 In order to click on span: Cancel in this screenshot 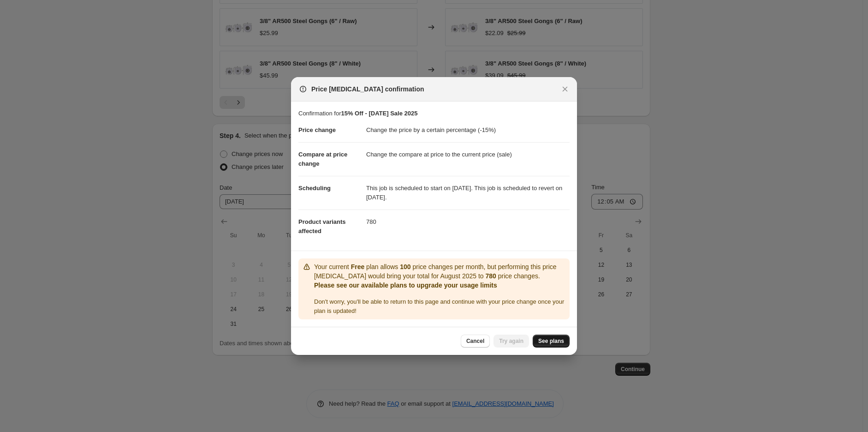, I will do `click(475, 341)`.